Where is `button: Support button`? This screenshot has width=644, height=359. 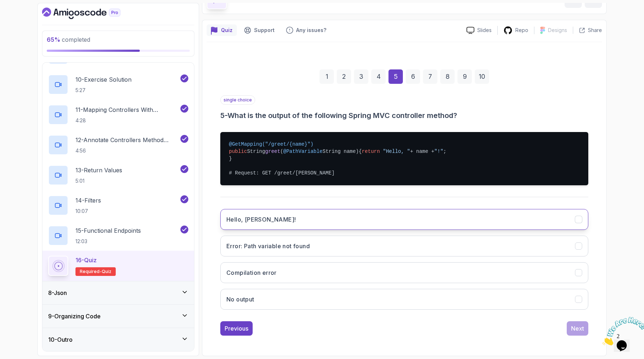 button: Support button is located at coordinates (259, 30).